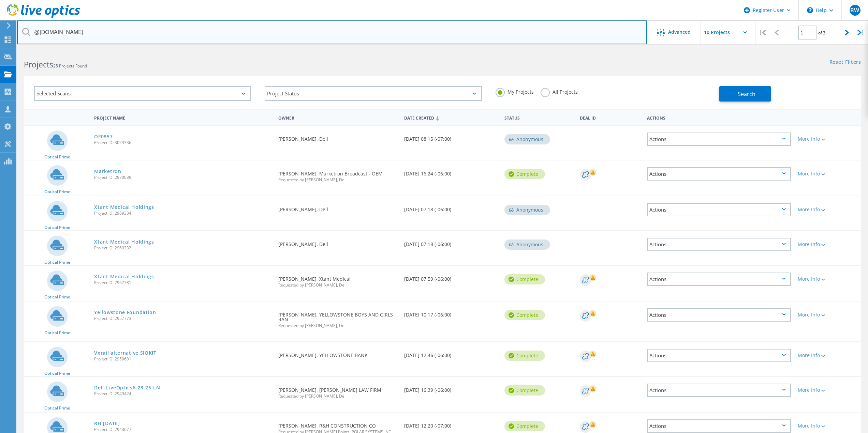  What do you see at coordinates (810, 10) in the screenshot?
I see `svg: \n` at bounding box center [810, 10].